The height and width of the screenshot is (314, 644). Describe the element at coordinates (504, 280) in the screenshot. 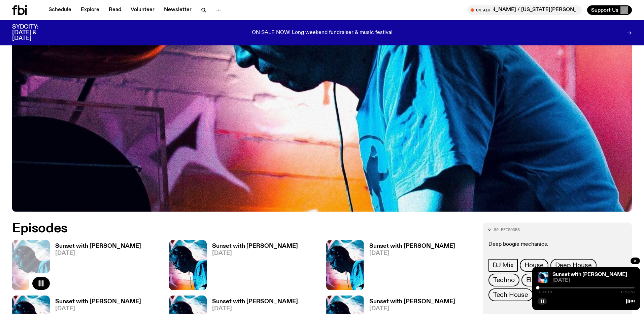

I see `a: Techno` at that location.